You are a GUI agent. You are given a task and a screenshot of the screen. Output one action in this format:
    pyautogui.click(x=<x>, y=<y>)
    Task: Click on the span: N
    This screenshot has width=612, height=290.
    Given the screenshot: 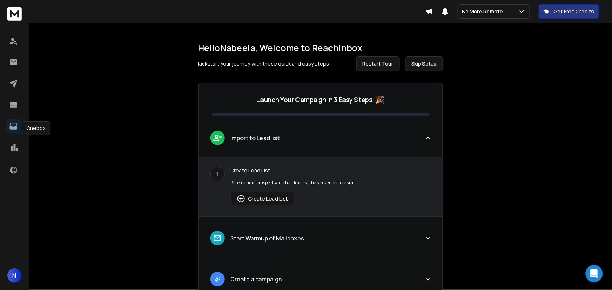 What is the action you would take?
    pyautogui.click(x=15, y=276)
    